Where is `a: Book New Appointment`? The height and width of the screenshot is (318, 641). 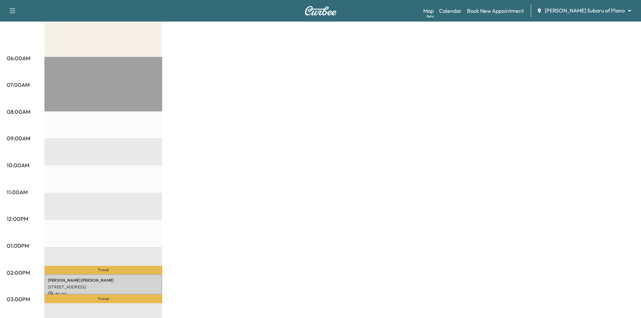 a: Book New Appointment is located at coordinates (495, 11).